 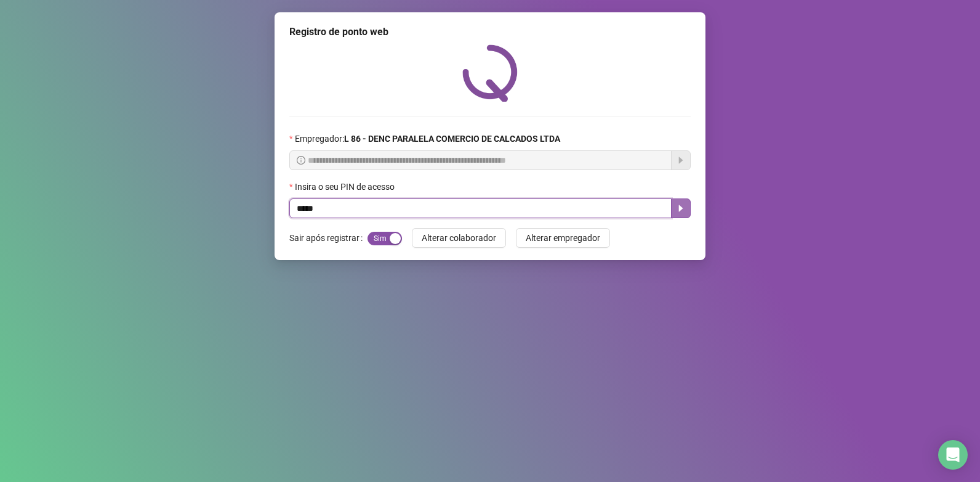 I want to click on span: caret-right, so click(x=681, y=208).